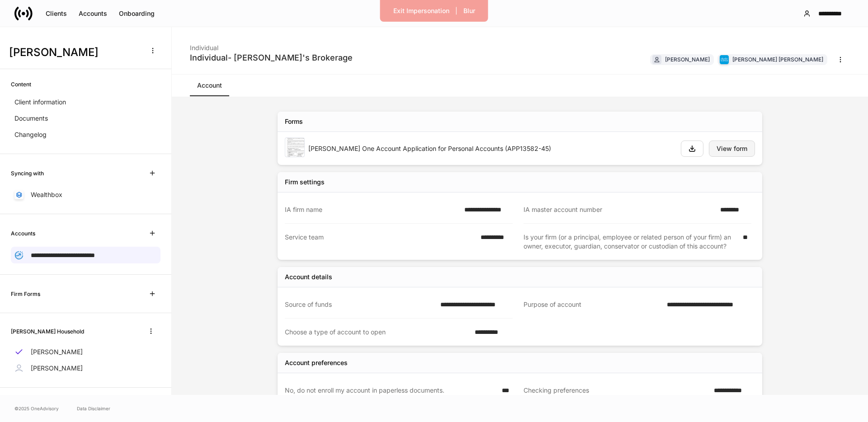  Describe the element at coordinates (26, 294) in the screenshot. I see `h6: Firm Forms` at that location.